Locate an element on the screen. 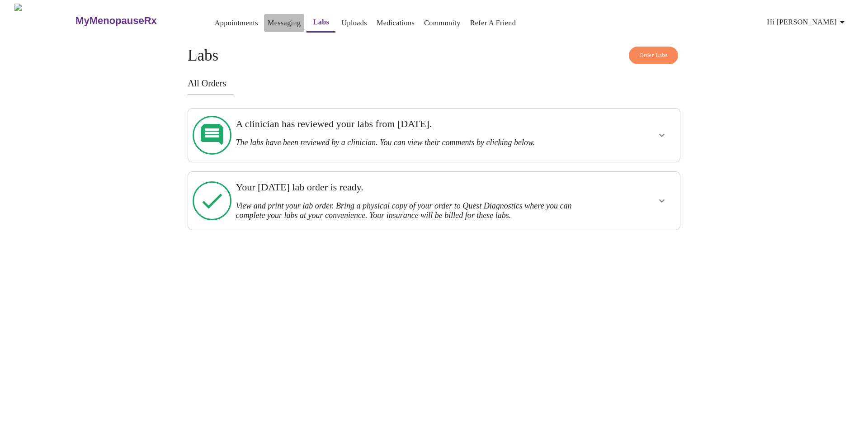  a: Refer a Friend is located at coordinates (493, 23).